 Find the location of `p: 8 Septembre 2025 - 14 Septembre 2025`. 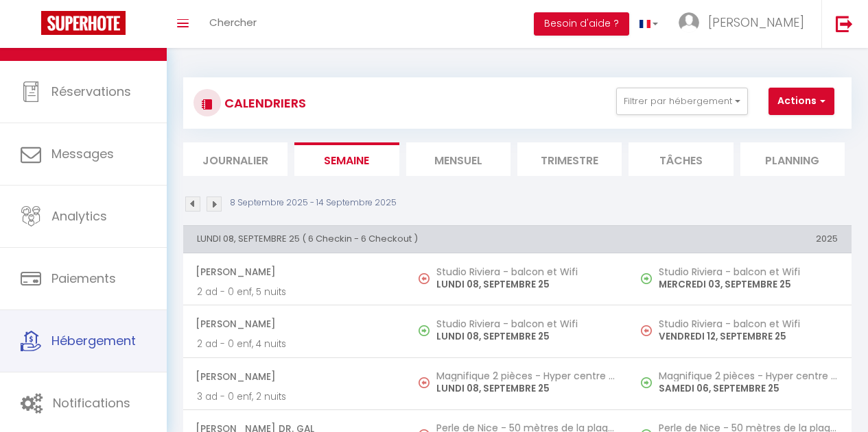

p: 8 Septembre 2025 - 14 Septembre 2025 is located at coordinates (313, 203).